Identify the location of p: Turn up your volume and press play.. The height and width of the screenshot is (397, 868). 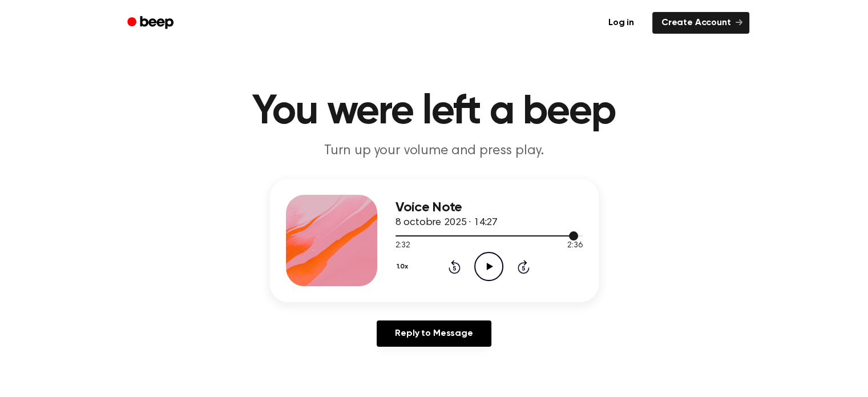
(434, 151).